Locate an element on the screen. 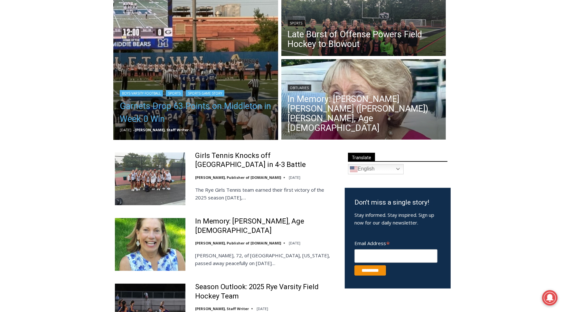 This screenshot has width=564, height=312. img: In Memory: Maryanne Bardwil Lynch, Age 72 is located at coordinates (150, 245).